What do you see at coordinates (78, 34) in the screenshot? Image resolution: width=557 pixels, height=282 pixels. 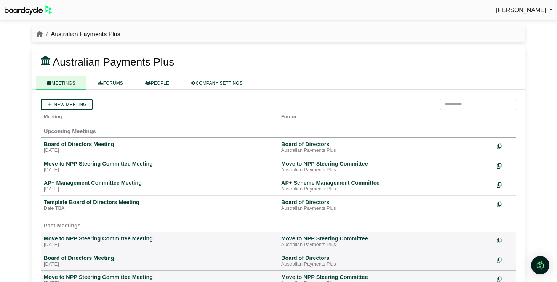 I see `nav: breadcrumb` at bounding box center [78, 34].